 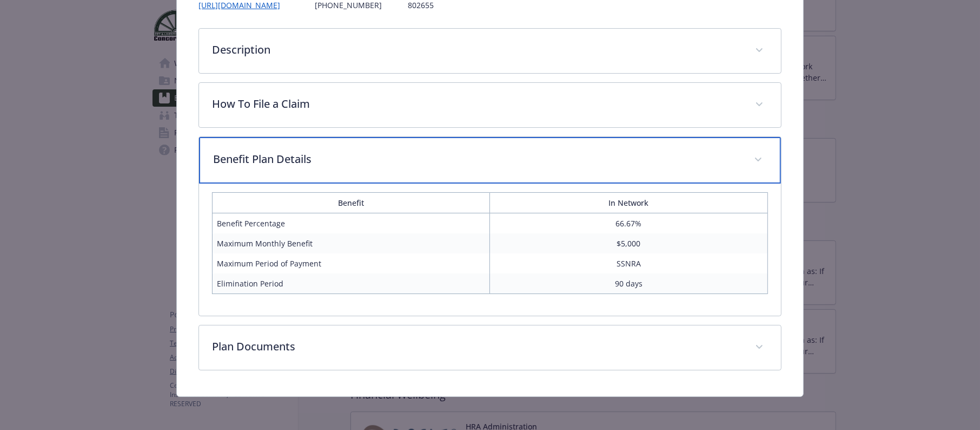 What do you see at coordinates (477, 50) in the screenshot?
I see `p: Description` at bounding box center [477, 50].